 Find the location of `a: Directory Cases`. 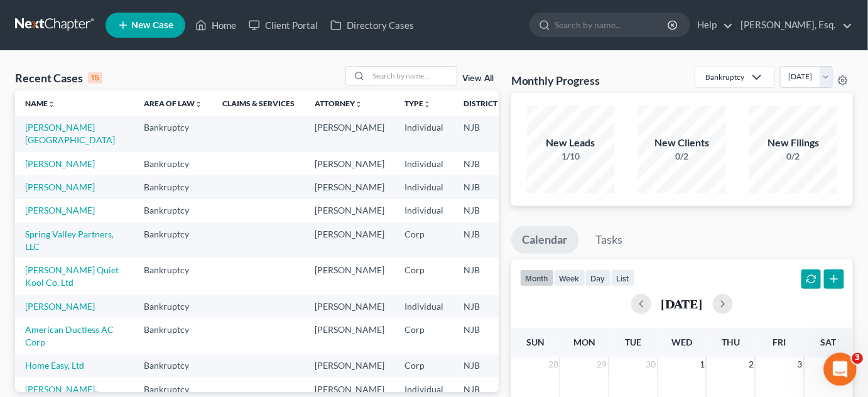

a: Directory Cases is located at coordinates (372, 25).